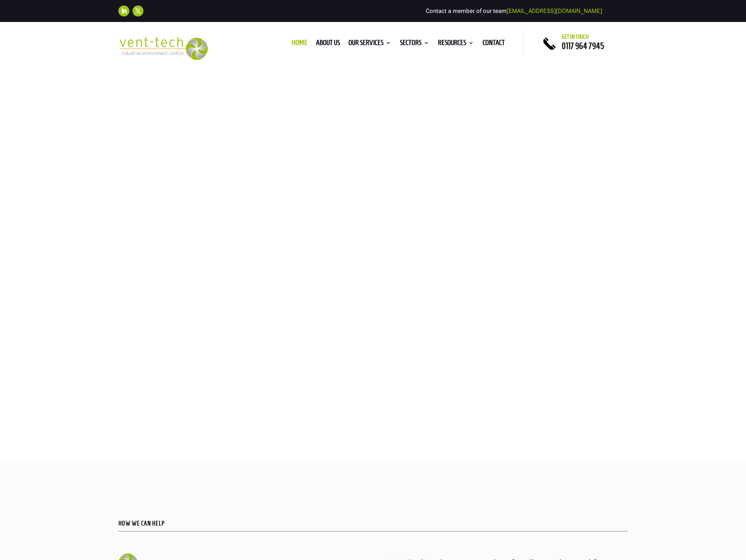  What do you see at coordinates (124, 11) in the screenshot?
I see `a: Follow on LinkedIn` at bounding box center [124, 11].